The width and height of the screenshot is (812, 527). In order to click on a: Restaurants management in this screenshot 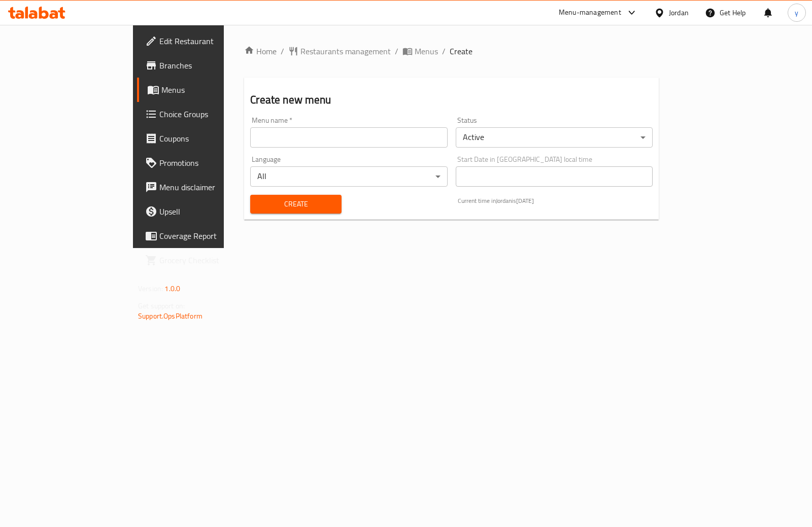, I will do `click(340, 51)`.